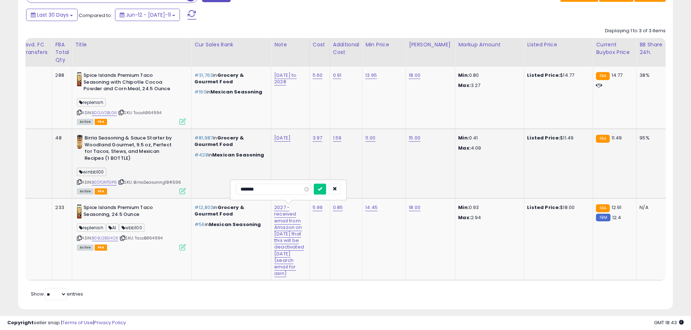  What do you see at coordinates (20, 323) in the screenshot?
I see `strong: Copyright` at bounding box center [20, 323].